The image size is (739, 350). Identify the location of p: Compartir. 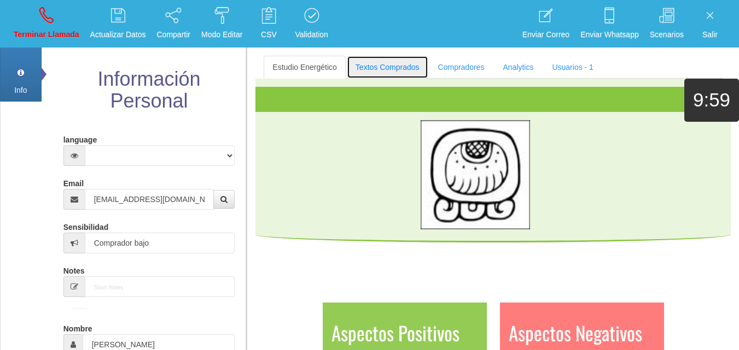
(173, 34).